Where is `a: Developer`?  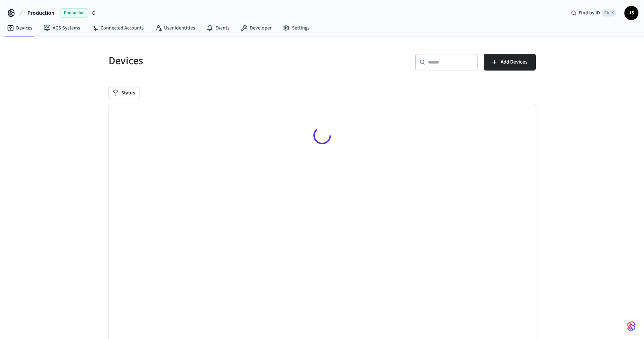 a: Developer is located at coordinates (256, 28).